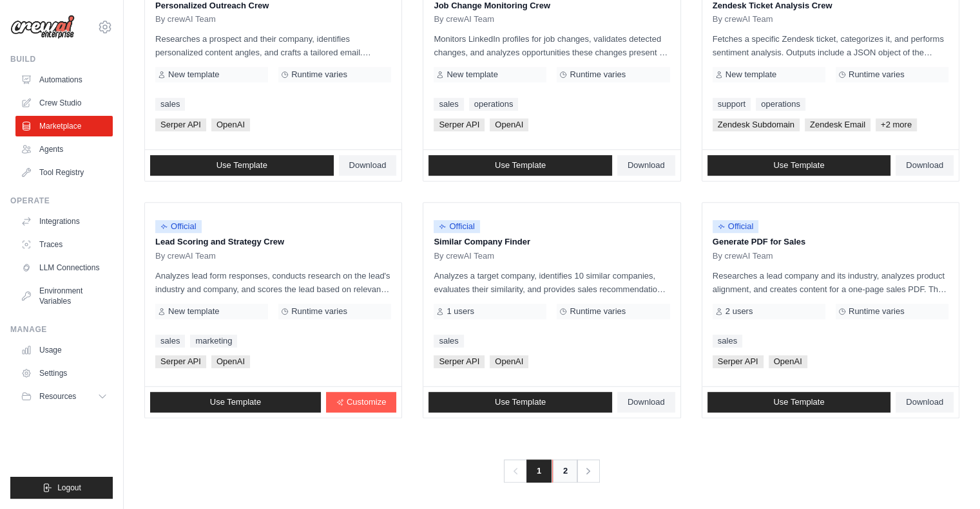 The height and width of the screenshot is (509, 980). I want to click on button: Logout, so click(61, 488).